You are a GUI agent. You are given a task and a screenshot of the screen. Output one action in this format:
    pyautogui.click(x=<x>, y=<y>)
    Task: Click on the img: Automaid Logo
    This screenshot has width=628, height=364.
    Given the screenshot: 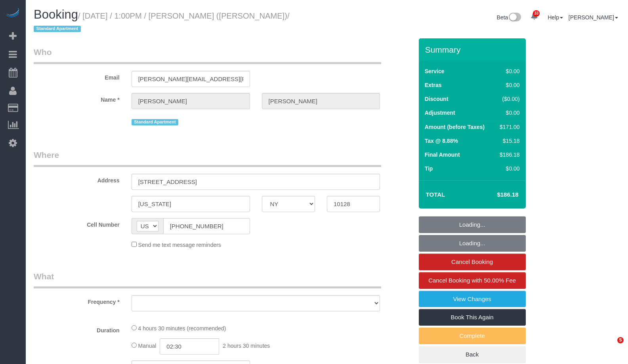 What is the action you would take?
    pyautogui.click(x=12, y=13)
    